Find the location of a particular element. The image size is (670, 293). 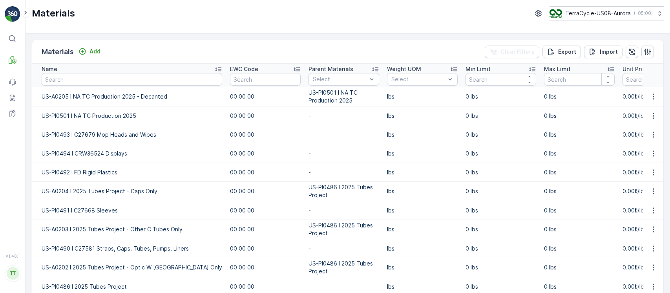

p: TerraCycle-US08-Aurora is located at coordinates (598, 13).